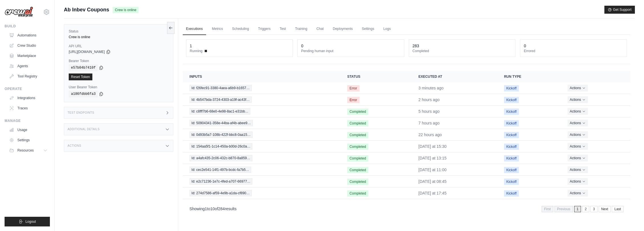  I want to click on time: September 4, 2025 at 13:15 GMT-3, so click(429, 100).